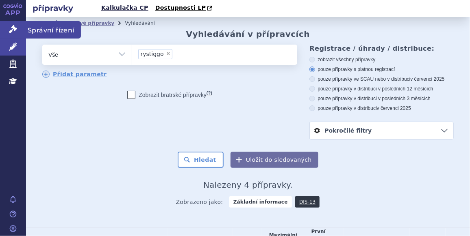  What do you see at coordinates (381, 131) in the screenshot?
I see `a: Pokročilé filtry` at bounding box center [381, 131].